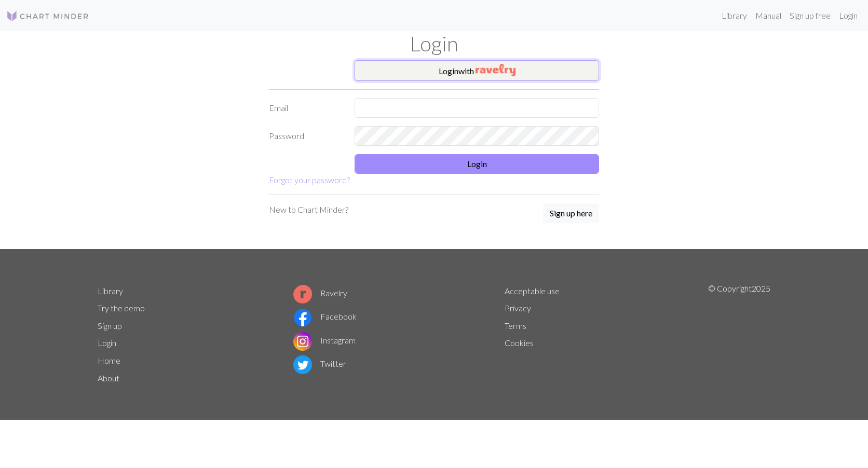 The image size is (868, 468). Describe the element at coordinates (305, 136) in the screenshot. I see `label: Password` at that location.